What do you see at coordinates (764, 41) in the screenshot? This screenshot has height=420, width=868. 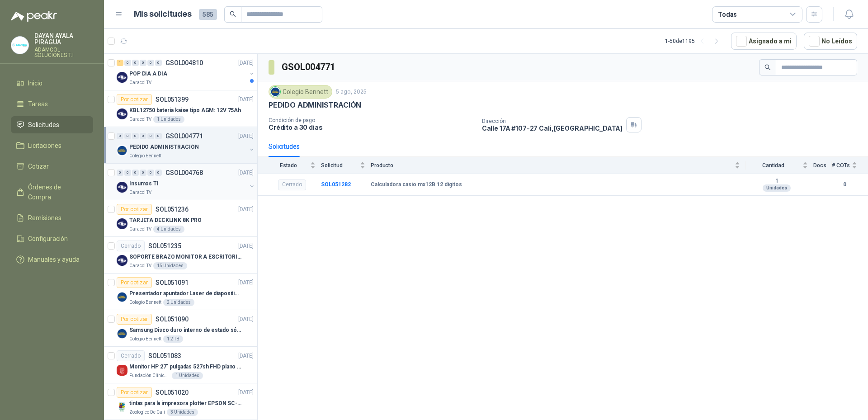 I see `button: Asignado a mi` at bounding box center [764, 41].